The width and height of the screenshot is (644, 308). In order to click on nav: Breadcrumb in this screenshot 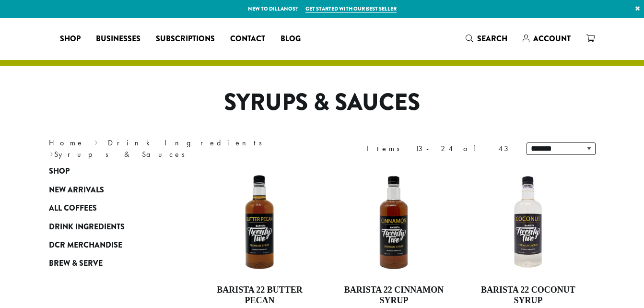, I will do `click(178, 148)`.